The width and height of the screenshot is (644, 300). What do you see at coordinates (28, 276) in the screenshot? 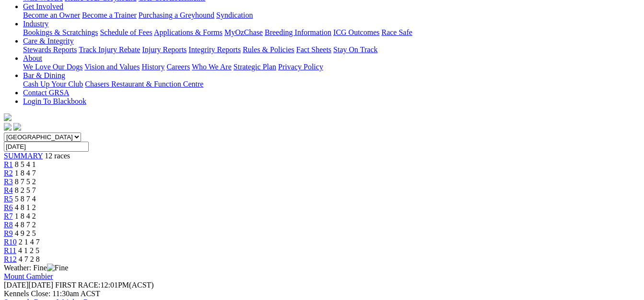
I see `a: Mount Gambier` at bounding box center [28, 276].